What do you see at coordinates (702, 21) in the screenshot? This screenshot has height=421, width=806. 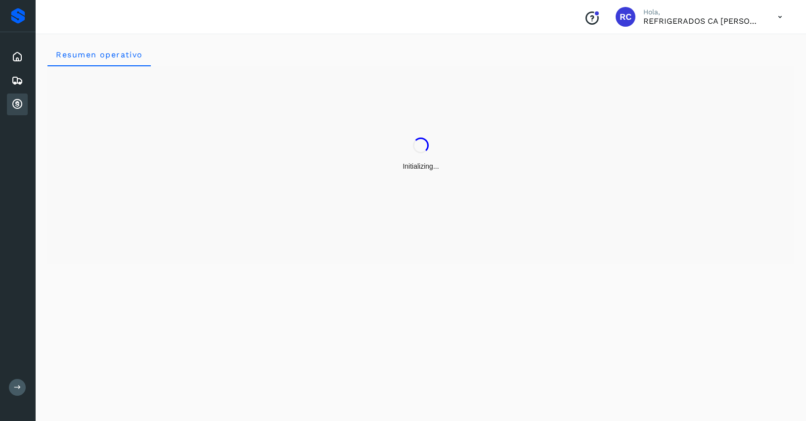 I see `p: REFRIGERADOS CA DOMINGUEZ` at bounding box center [702, 21].